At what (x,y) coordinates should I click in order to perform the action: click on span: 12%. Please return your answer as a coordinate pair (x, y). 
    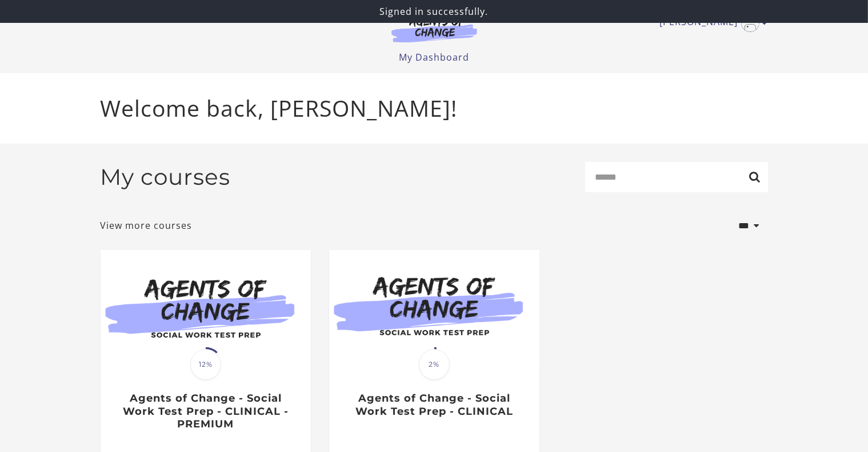
    Looking at the image, I should click on (206, 365).